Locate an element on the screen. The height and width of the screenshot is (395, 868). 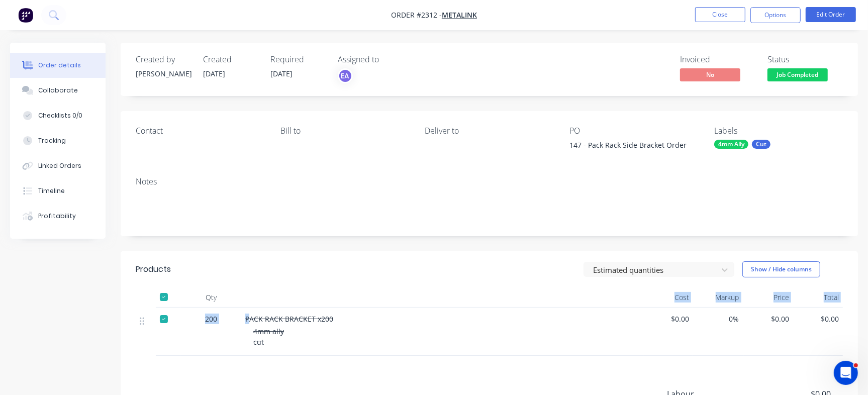
span: 4mm ally cut is located at coordinates (268, 336).